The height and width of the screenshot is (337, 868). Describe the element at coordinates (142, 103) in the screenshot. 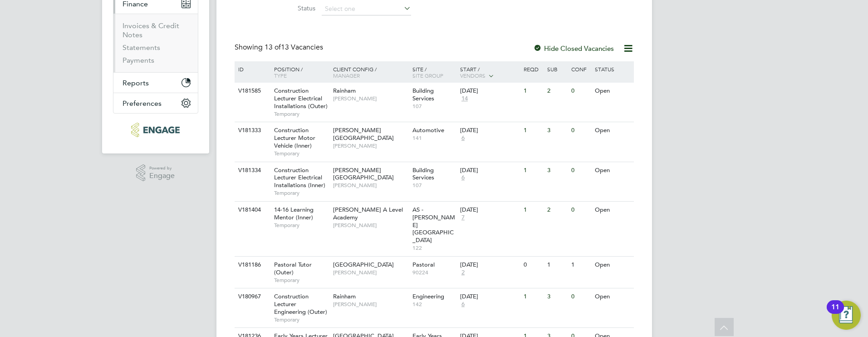

I see `span: Preferences` at that location.